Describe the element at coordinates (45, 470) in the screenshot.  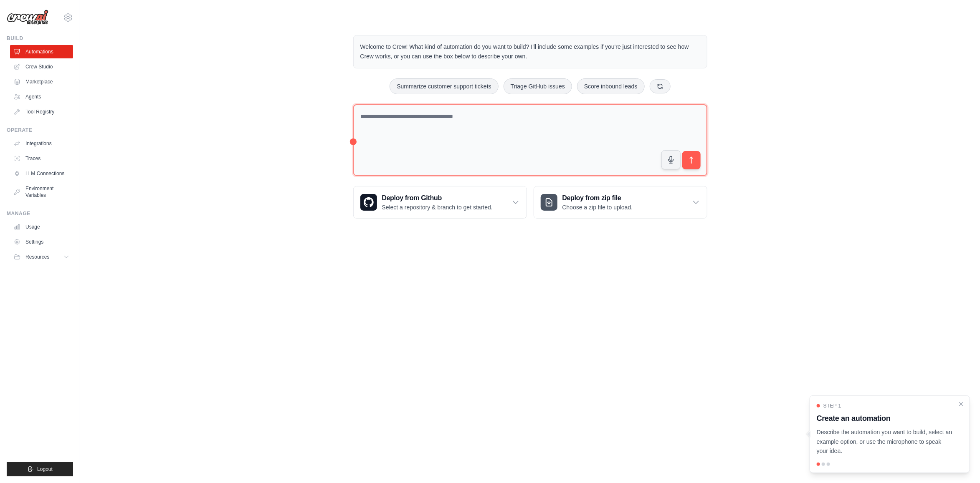
I see `span: Logout` at that location.